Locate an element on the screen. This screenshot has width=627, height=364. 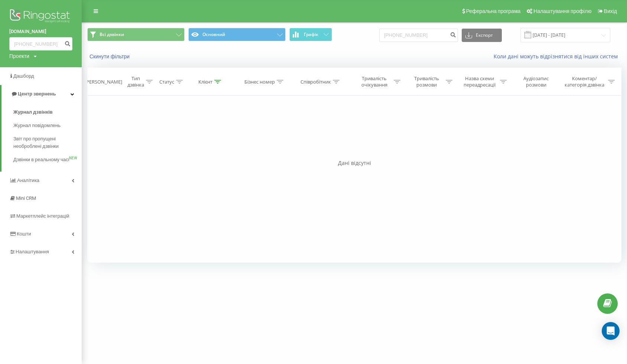
span: Реферальна програма is located at coordinates (493, 11).